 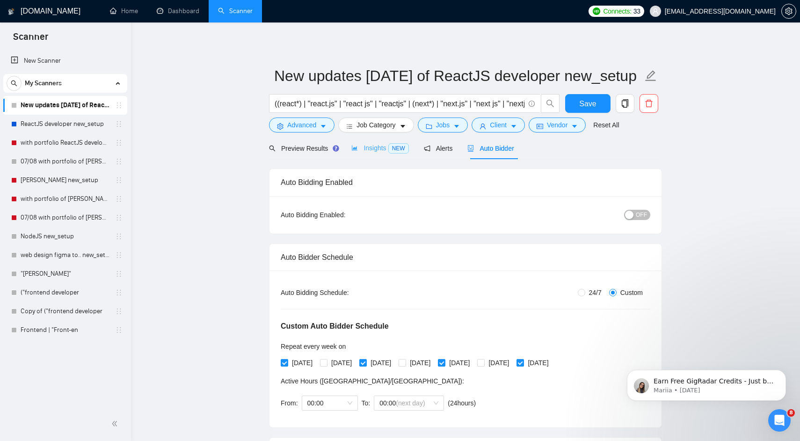 I want to click on button: search, so click(x=14, y=83).